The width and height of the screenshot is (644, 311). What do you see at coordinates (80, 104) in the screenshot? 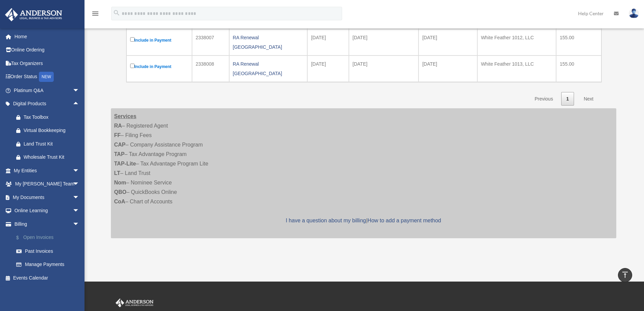
I see `span: arrow_drop_up` at bounding box center [80, 104].